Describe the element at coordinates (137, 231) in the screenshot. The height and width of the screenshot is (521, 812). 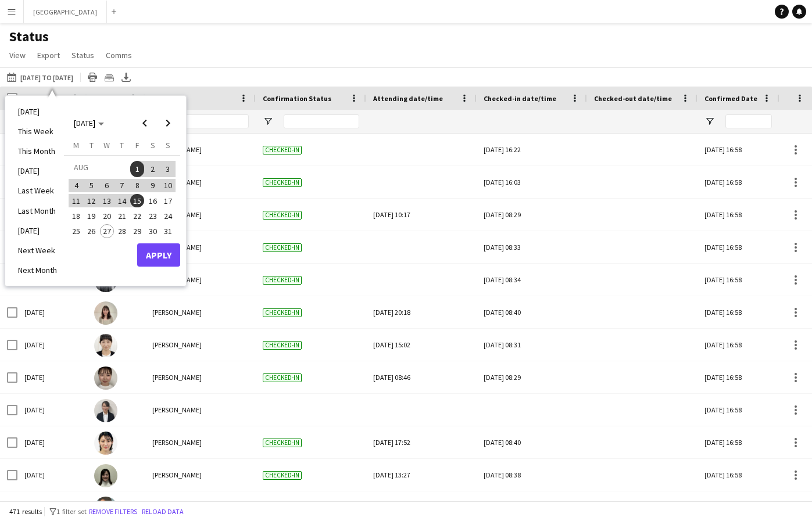
I see `span: 29` at that location.